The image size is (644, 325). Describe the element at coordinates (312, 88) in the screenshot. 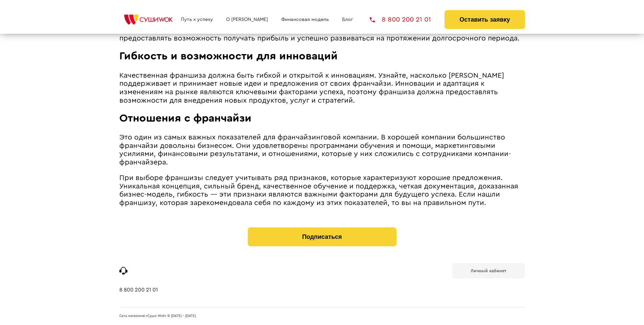

I see `span: Качественная франшиза должна быть гибкой и открытой к инновациям. Узнайте, насколько [PERSON_NAME...` at that location.